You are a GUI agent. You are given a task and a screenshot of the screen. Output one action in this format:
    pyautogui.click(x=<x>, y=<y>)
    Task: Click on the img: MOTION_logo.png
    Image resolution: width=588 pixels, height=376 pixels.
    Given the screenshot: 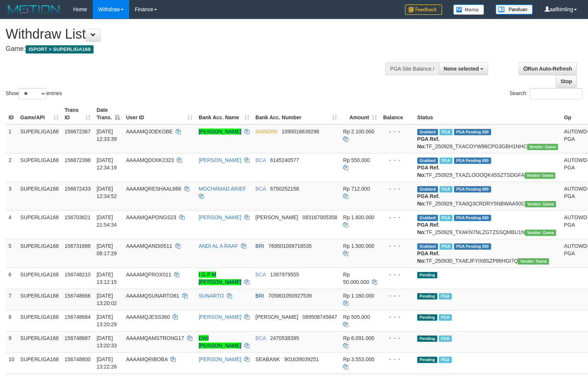 What is the action you would take?
    pyautogui.click(x=33, y=9)
    